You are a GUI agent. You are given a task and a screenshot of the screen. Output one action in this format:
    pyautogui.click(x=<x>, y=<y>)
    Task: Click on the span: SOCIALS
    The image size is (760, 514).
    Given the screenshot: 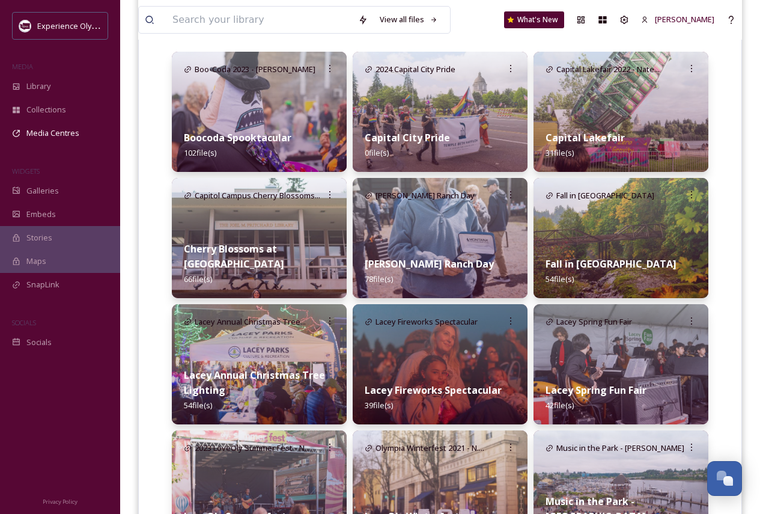 What is the action you would take?
    pyautogui.click(x=24, y=322)
    